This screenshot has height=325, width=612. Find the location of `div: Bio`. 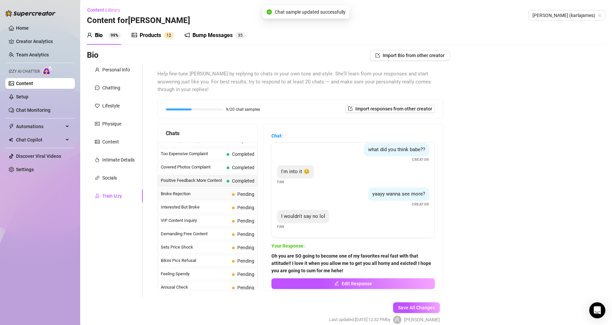

div: Bio is located at coordinates (99, 35).